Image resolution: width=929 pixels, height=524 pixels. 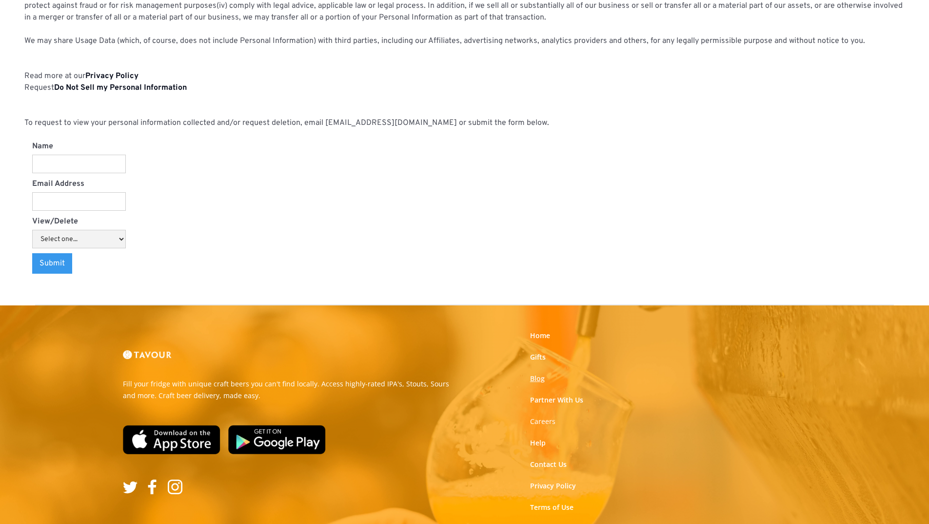 I want to click on a: Blog, so click(x=537, y=378).